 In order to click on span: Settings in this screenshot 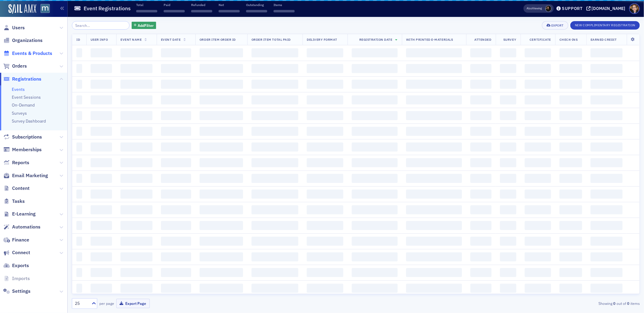, I will do `click(21, 291)`.